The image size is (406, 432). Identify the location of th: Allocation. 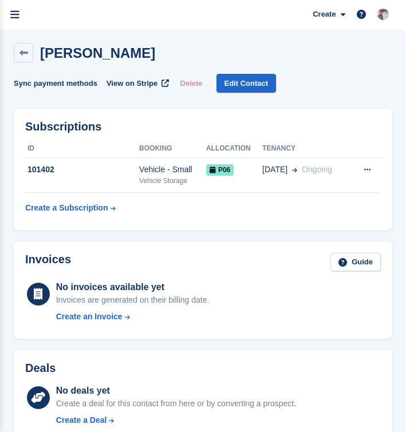
(234, 149).